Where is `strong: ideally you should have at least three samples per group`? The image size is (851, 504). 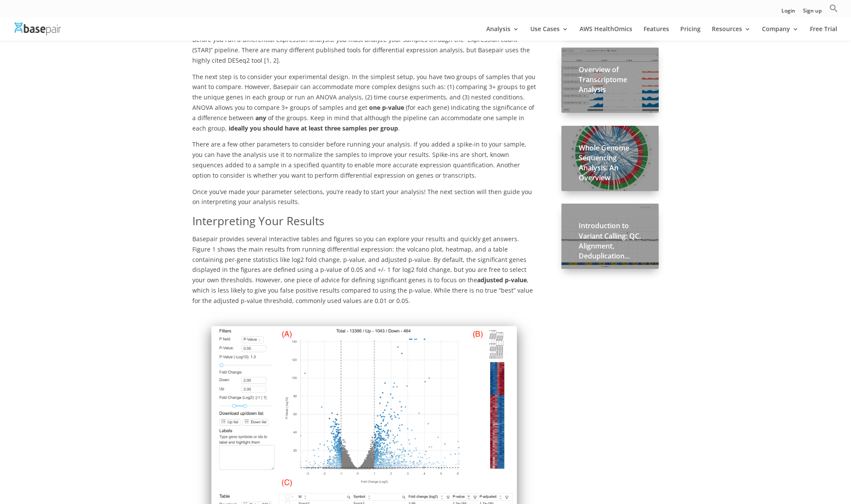 strong: ideally you should have at least three samples per group is located at coordinates (313, 128).